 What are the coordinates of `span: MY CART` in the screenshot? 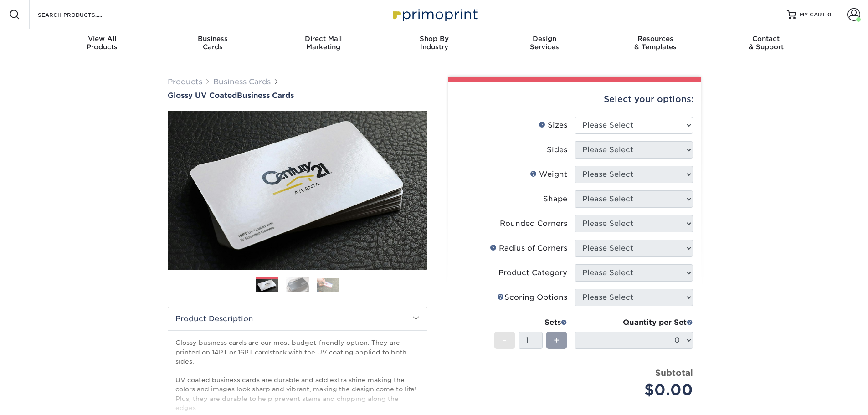 It's located at (812, 14).